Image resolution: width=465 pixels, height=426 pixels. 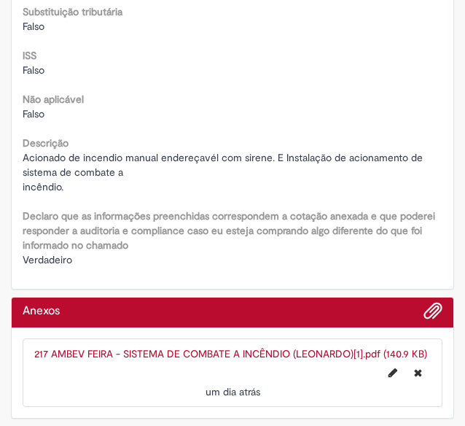 What do you see at coordinates (29, 55) in the screenshot?
I see `b: ISS` at bounding box center [29, 55].